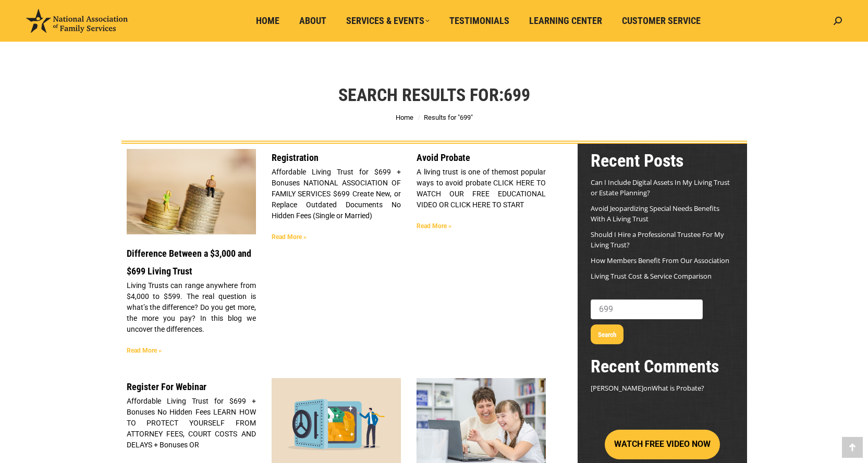 The width and height of the screenshot is (868, 463). I want to click on span: Testimonials, so click(479, 21).